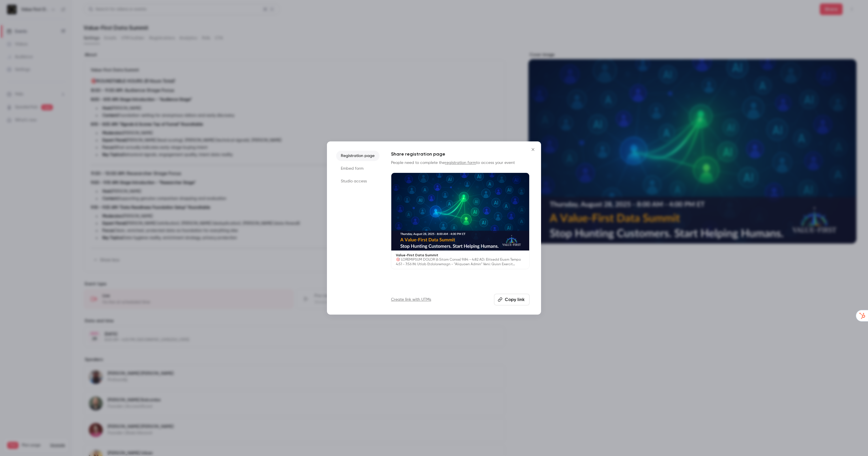 The image size is (868, 456). Describe the element at coordinates (411, 300) in the screenshot. I see `a: Create link with UTMs` at that location.